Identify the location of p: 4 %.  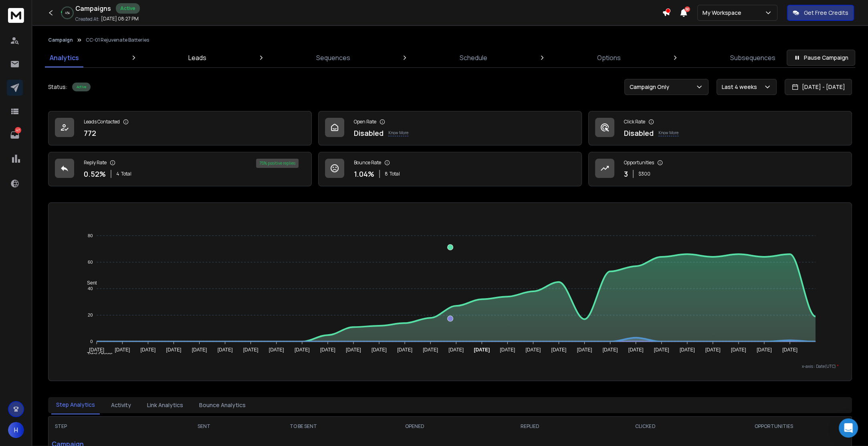
(68, 13).